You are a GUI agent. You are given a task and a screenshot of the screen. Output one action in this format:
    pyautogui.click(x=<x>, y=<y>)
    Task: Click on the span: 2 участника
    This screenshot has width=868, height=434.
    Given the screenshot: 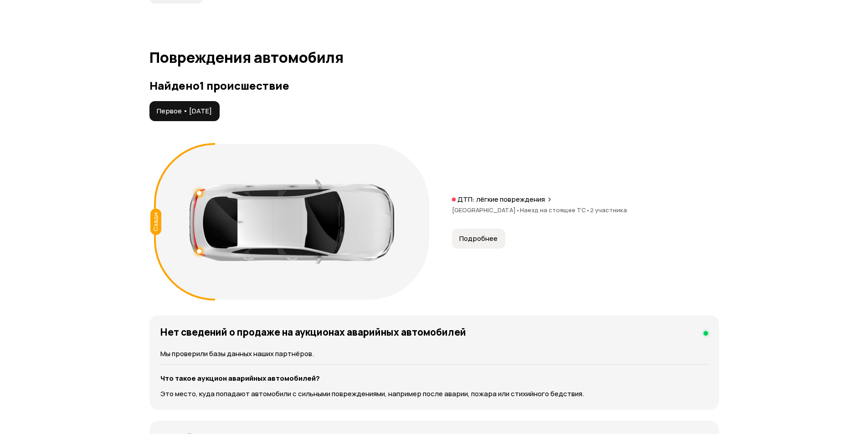 What is the action you would take?
    pyautogui.click(x=608, y=210)
    